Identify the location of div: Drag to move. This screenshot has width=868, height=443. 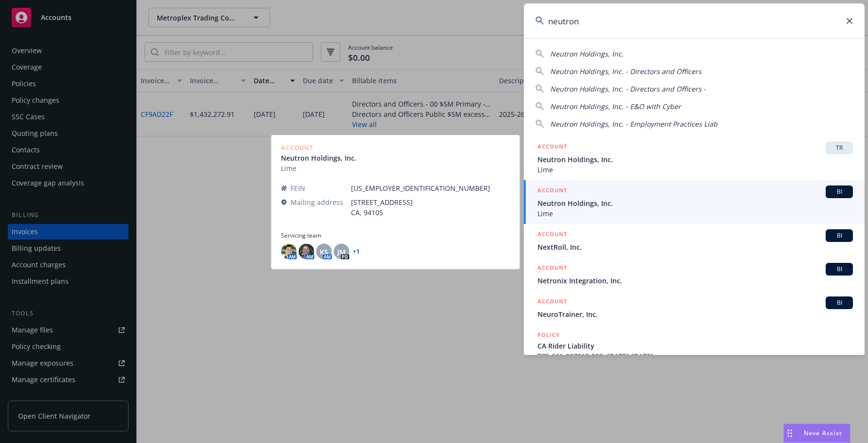
(790, 433).